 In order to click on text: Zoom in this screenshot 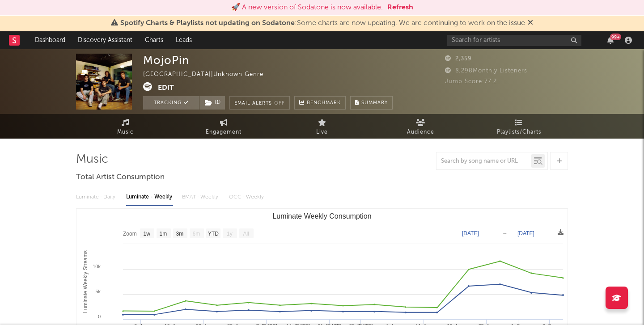, I will do `click(130, 234)`.